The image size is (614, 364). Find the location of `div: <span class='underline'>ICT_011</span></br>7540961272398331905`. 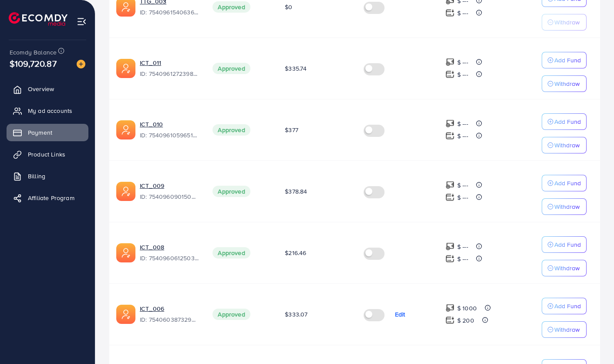

div: <span class='underline'>ICT_011</span></br>7540961272398331905 is located at coordinates (169, 68).